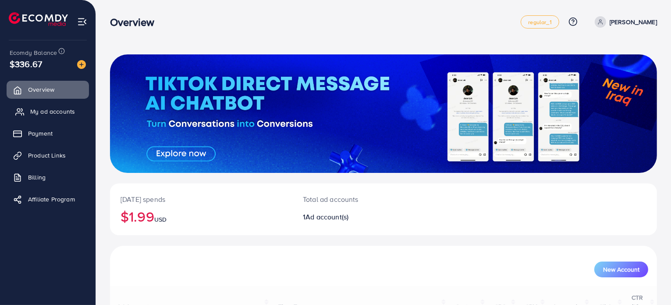  What do you see at coordinates (48, 89) in the screenshot?
I see `a: Overview` at bounding box center [48, 89].